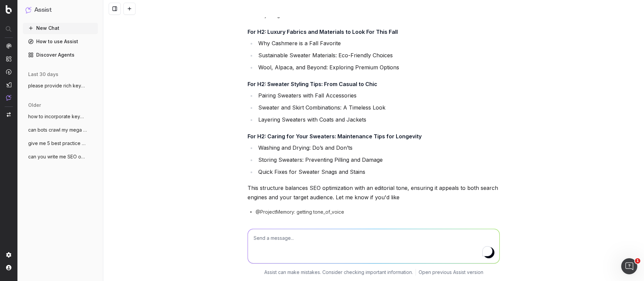 The image size is (644, 281). Describe the element at coordinates (378, 67) in the screenshot. I see `li: Wool, Alpaca, and Beyond: Exploring Premium Options` at that location.